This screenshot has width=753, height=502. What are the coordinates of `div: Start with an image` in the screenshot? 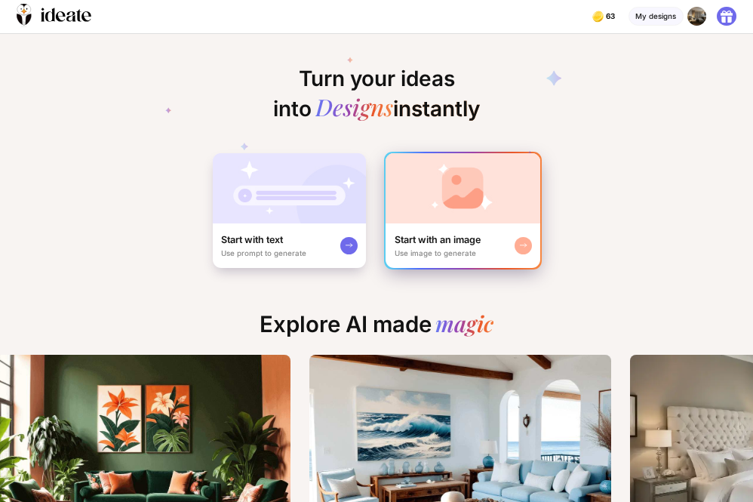 It's located at (437, 240).